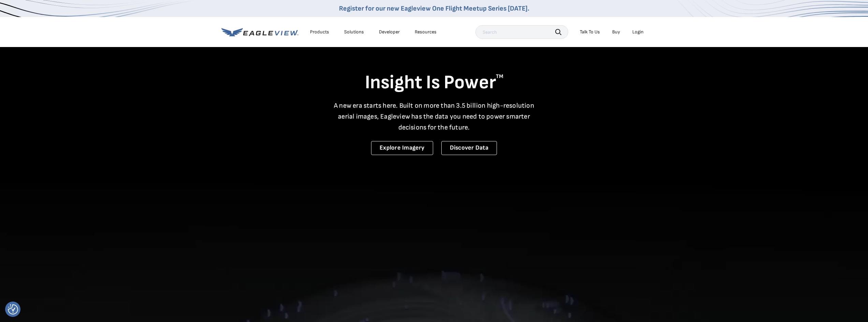 The image size is (868, 322). I want to click on a: Discover Data, so click(469, 148).